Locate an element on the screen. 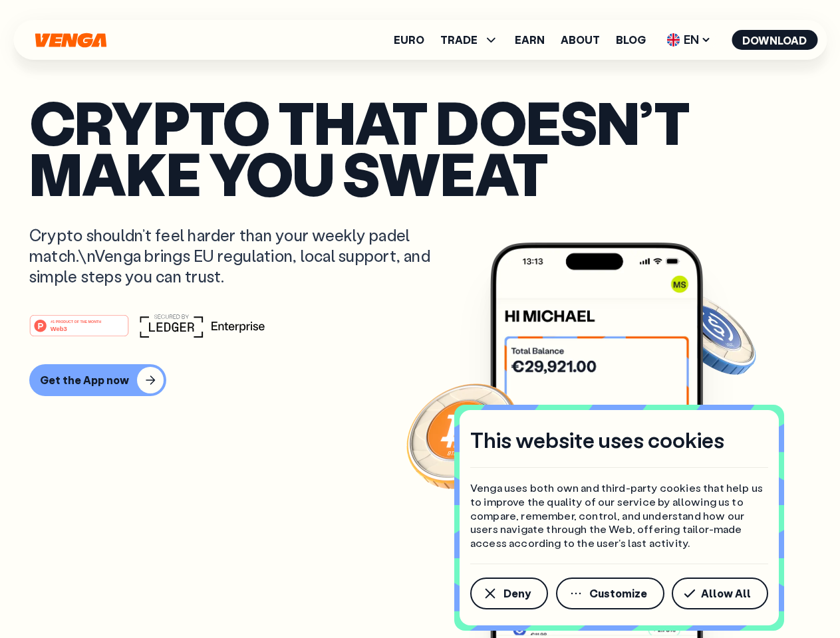 This screenshot has height=638, width=840. p: Venga uses both own and third-party cookies that help us to improve the quality of our service by... is located at coordinates (619, 515).